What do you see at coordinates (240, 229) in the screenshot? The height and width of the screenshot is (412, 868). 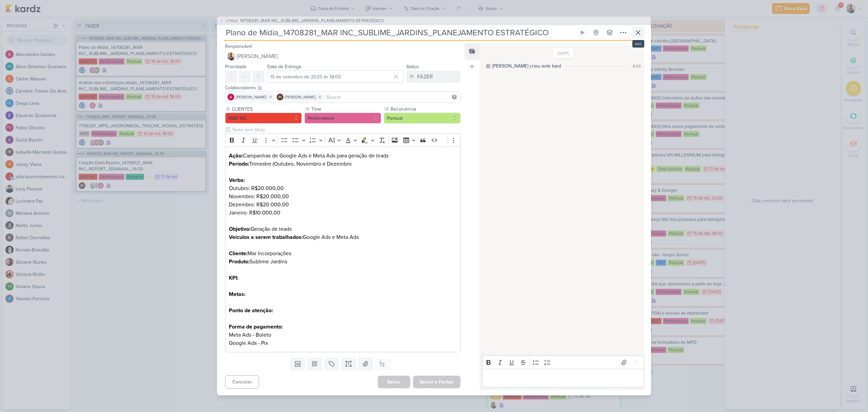 I see `strong: Objetivo:` at bounding box center [240, 229].